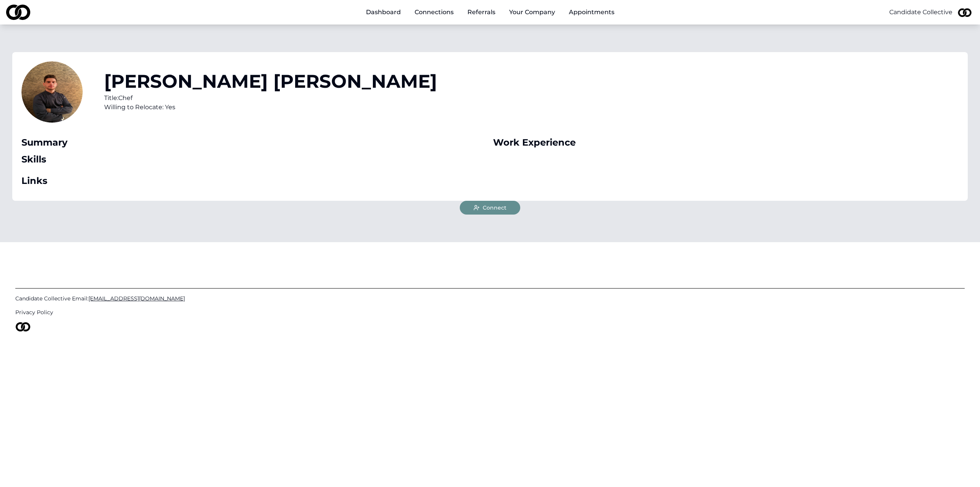  I want to click on div: Links, so click(254, 181).